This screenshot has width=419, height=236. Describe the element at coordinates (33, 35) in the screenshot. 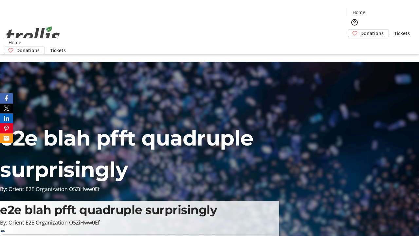

I see `img: Orient E2E Organization O5ZiHww0Ef's Logo` at that location.